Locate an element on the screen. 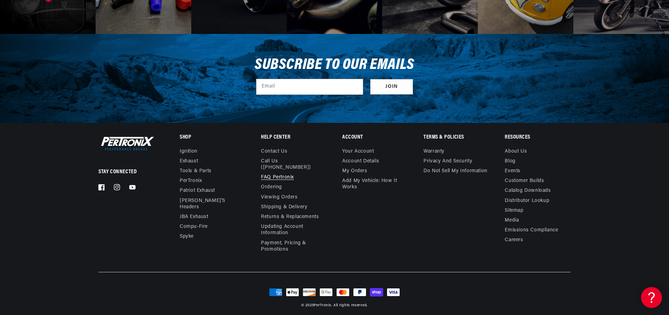  a: Returns & Replacements is located at coordinates (289, 217).